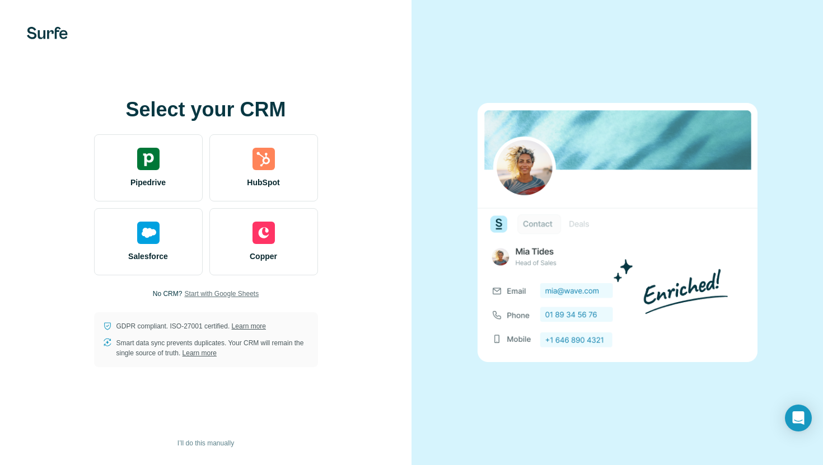 The height and width of the screenshot is (465, 823). I want to click on span: I’ll do this manually, so click(206, 444).